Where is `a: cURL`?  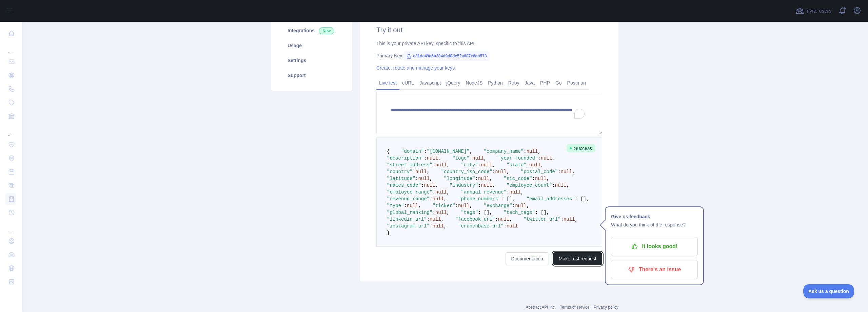
a: cURL is located at coordinates (408, 83).